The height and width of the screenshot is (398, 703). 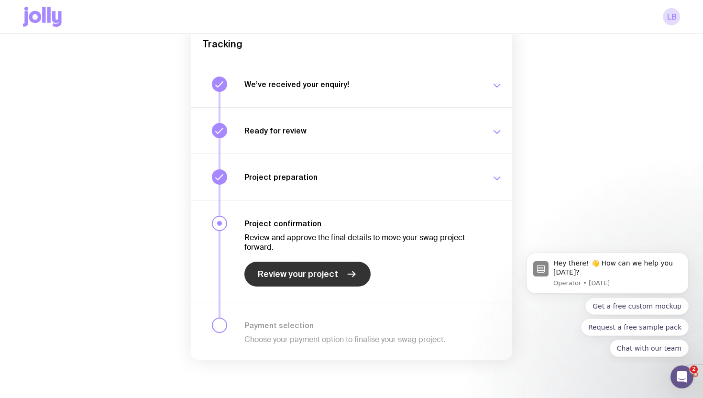 What do you see at coordinates (352, 84) in the screenshot?
I see `button: We’ve received your enquiry!` at bounding box center [352, 84].